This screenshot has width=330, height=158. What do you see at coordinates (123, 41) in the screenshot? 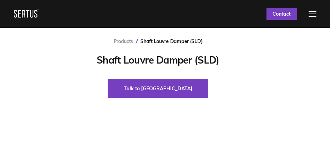
I see `a: Products` at bounding box center [123, 41].